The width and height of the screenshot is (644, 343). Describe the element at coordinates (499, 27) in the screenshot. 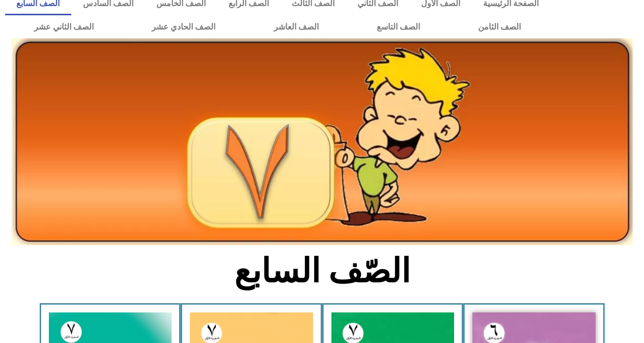

I see `a: الصف الثامن` at that location.